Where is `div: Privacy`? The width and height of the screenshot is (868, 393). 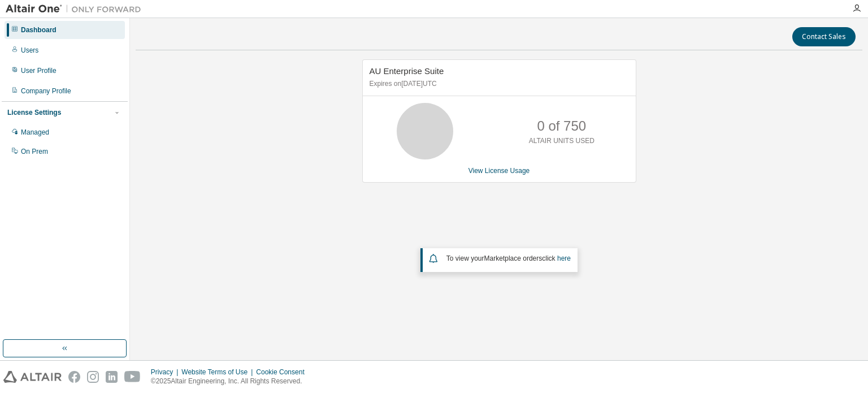
div: Privacy is located at coordinates (166, 372).